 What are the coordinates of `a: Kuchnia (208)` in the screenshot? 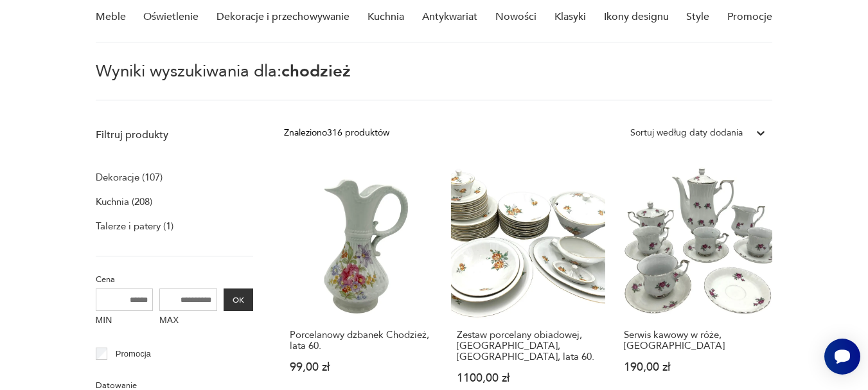 It's located at (124, 202).